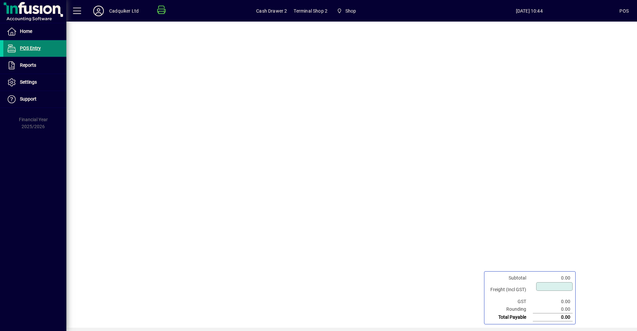  I want to click on td: GST, so click(510, 301).